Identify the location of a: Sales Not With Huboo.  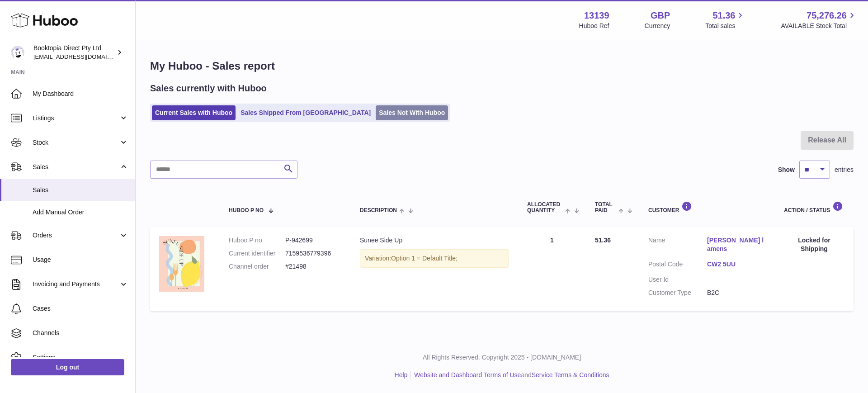
(412, 113).